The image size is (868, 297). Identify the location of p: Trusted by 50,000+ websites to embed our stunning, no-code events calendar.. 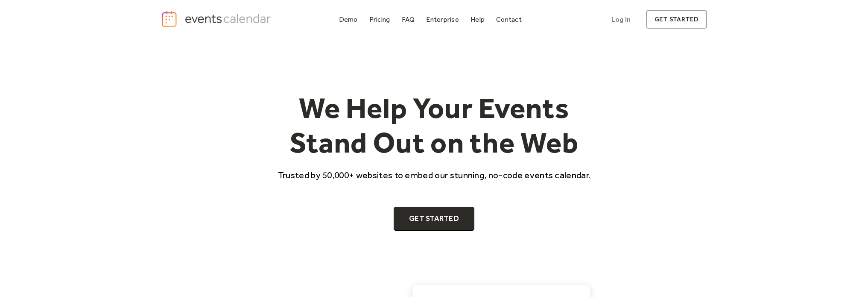
(435, 175).